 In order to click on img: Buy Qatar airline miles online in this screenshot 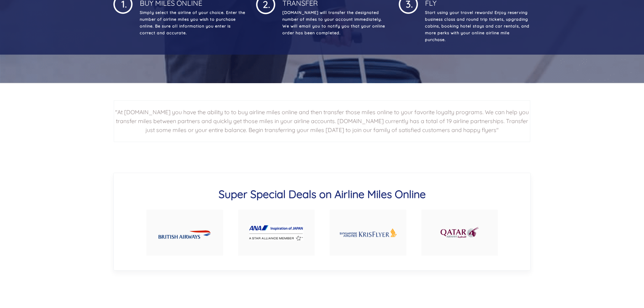, I will do `click(460, 233)`.